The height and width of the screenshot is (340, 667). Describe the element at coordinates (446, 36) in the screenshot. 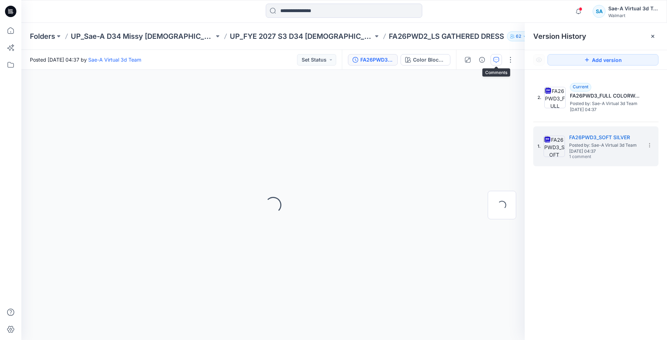

I see `p: FA26PWD2_LS GATHERED DRESS` at that location.